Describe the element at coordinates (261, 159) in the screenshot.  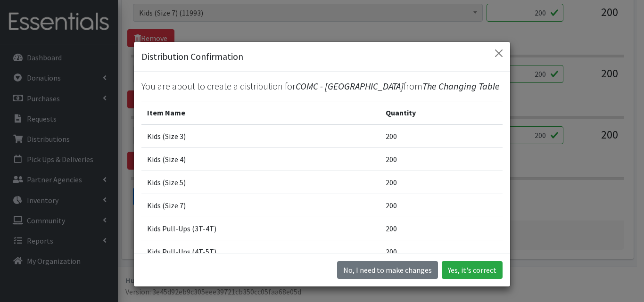
I see `td: Kids (Size 4)` at that location.